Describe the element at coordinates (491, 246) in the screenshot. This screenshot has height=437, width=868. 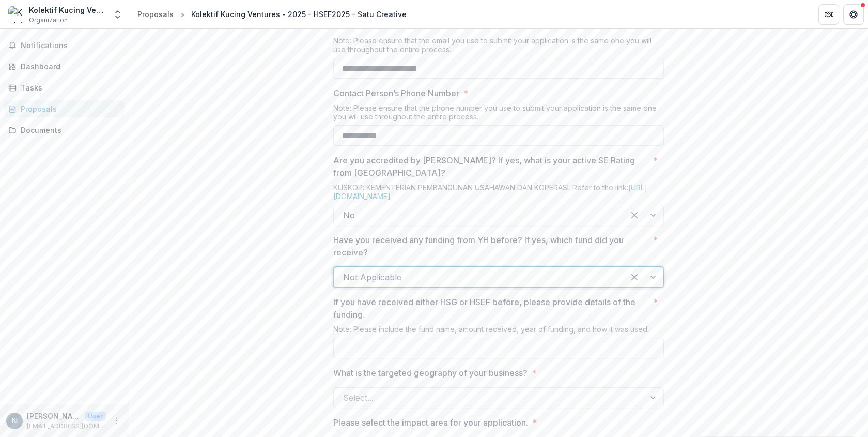
I see `p: Have you received any funding from YH before? If yes, which fund did you receive?` at that location.